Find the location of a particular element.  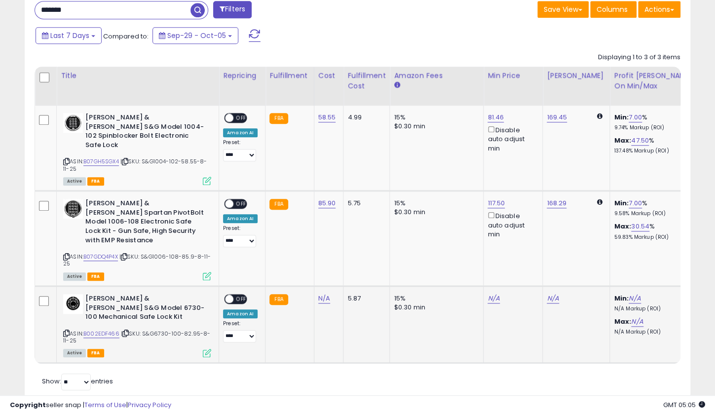

a: 168.29 is located at coordinates (556, 203).